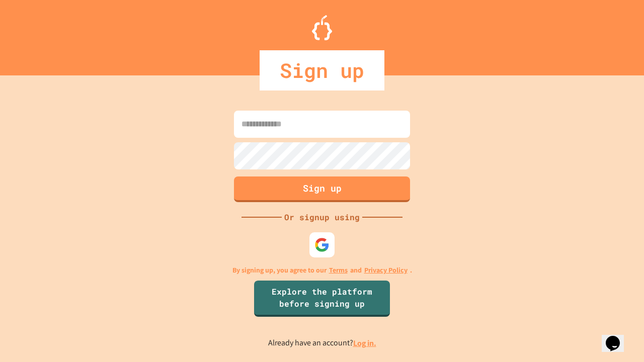 The image size is (644, 362). Describe the element at coordinates (322, 299) in the screenshot. I see `a: Explore the platform before signing up` at that location.